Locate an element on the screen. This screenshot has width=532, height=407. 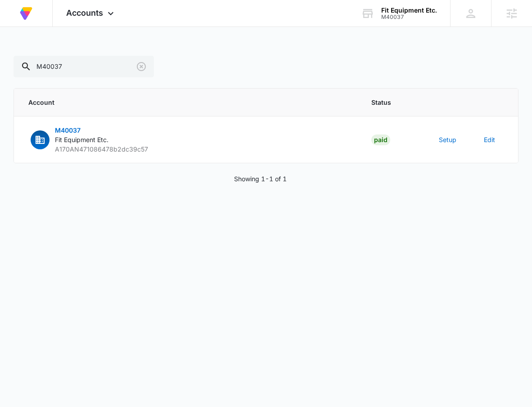
button: Clear is located at coordinates (141, 67).